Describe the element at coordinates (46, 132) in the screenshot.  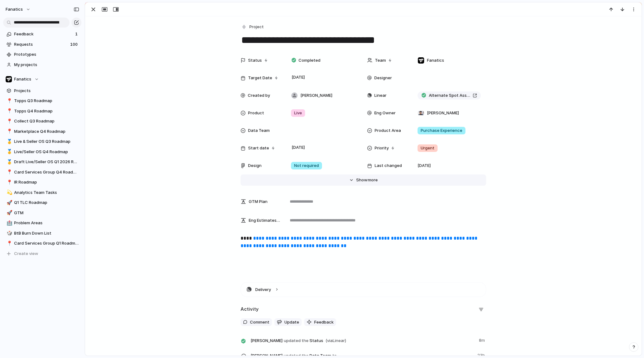
I see `span: Marketplace Q4 Roadmap` at that location.